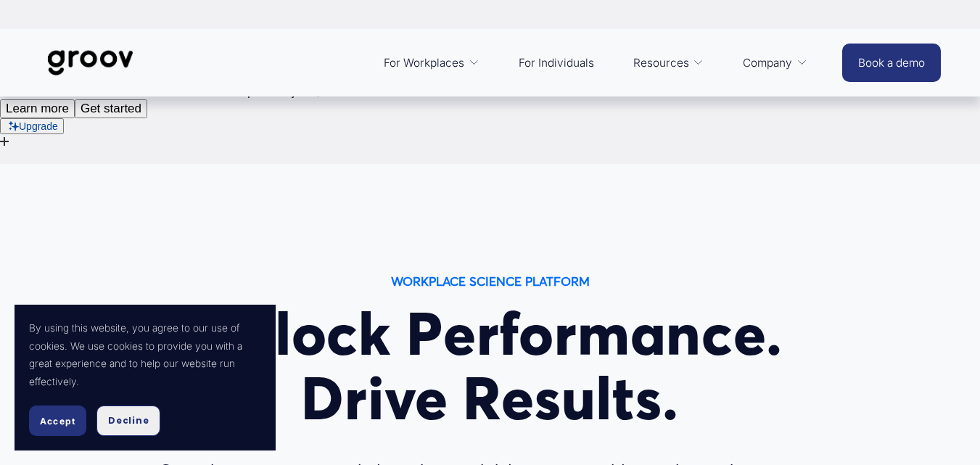  I want to click on button: Accept, so click(57, 420).